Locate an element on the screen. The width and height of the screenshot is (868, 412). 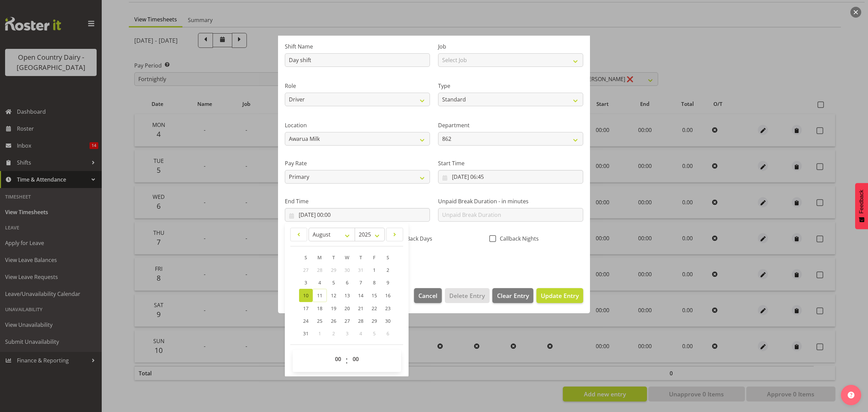
a: 12 is located at coordinates (334, 295).